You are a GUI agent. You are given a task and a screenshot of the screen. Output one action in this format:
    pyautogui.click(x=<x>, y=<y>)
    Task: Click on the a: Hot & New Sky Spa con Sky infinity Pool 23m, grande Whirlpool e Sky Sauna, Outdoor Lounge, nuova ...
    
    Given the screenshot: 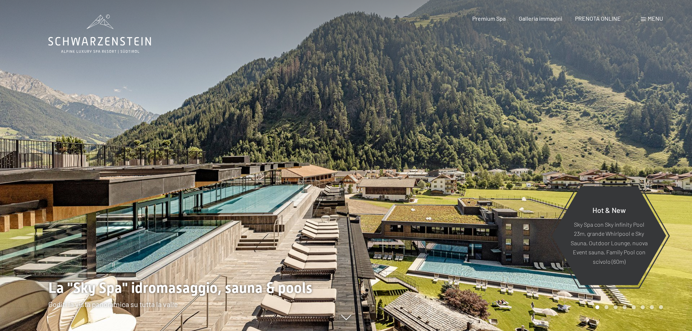 What is the action you would take?
    pyautogui.click(x=609, y=235)
    